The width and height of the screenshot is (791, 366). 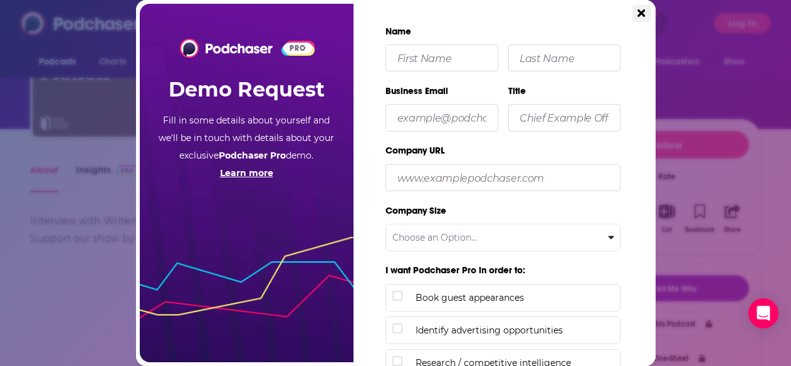 What do you see at coordinates (246, 147) in the screenshot?
I see `p: Fill in some details about yourself and we'll be in touch with details about your exclusive demo.` at bounding box center [246, 147].